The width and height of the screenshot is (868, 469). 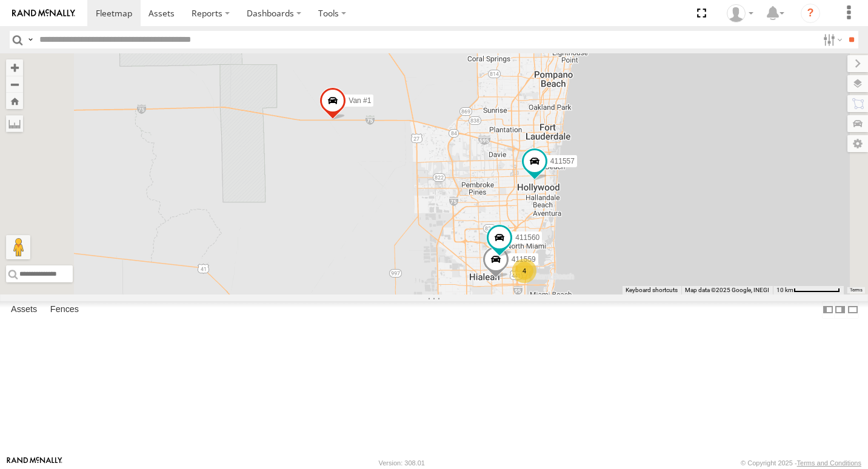 I want to click on label: Map Settings, so click(x=858, y=143).